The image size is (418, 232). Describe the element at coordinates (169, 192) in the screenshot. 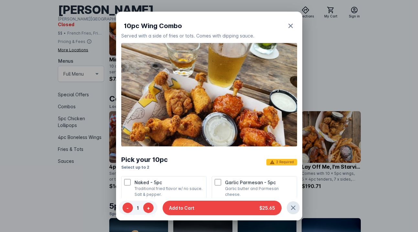

I see `p: Traditional fried flavor w/ no sauce. Salt & pepper.` at that location.